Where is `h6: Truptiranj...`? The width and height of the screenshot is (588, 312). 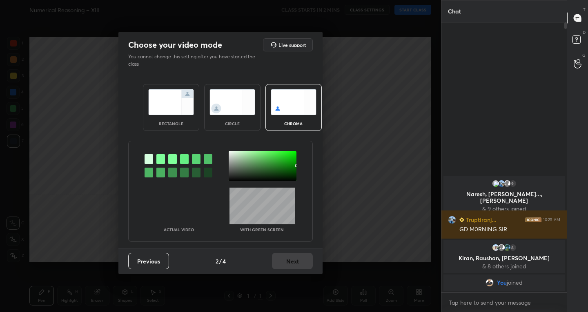
h6: Truptiranj... is located at coordinates (480, 220).